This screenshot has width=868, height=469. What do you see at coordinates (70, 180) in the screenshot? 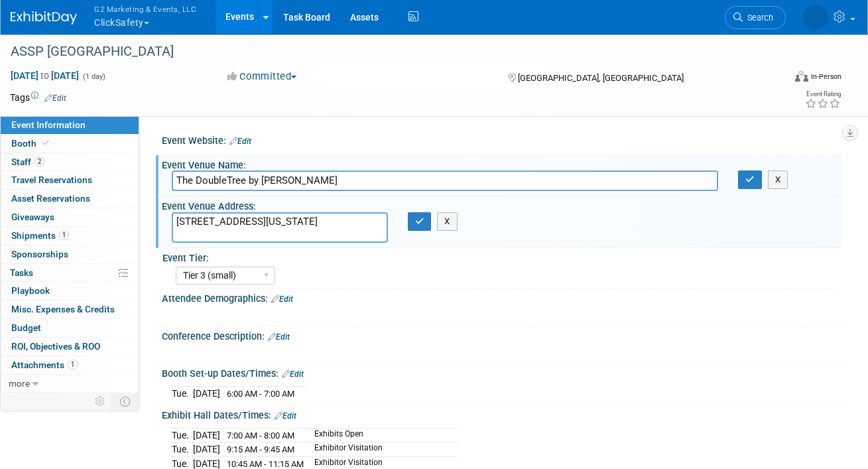
I see `a: Travel Reservations` at bounding box center [70, 180].